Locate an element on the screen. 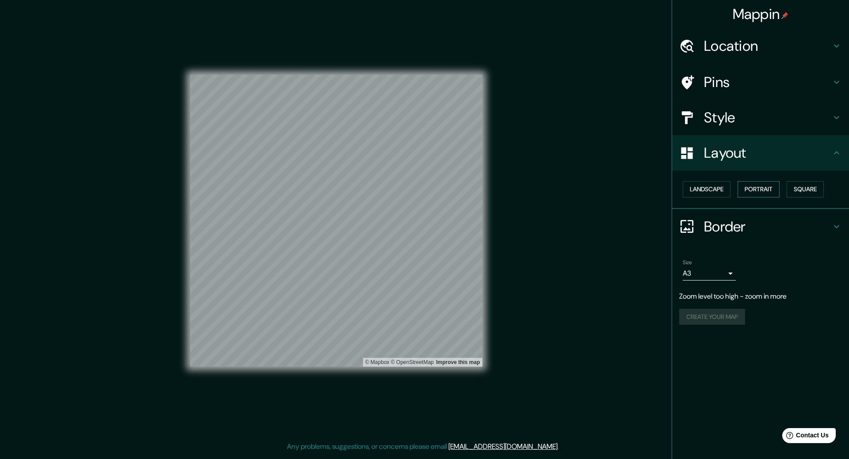 This screenshot has width=849, height=459. h4: Pins is located at coordinates (767, 82).